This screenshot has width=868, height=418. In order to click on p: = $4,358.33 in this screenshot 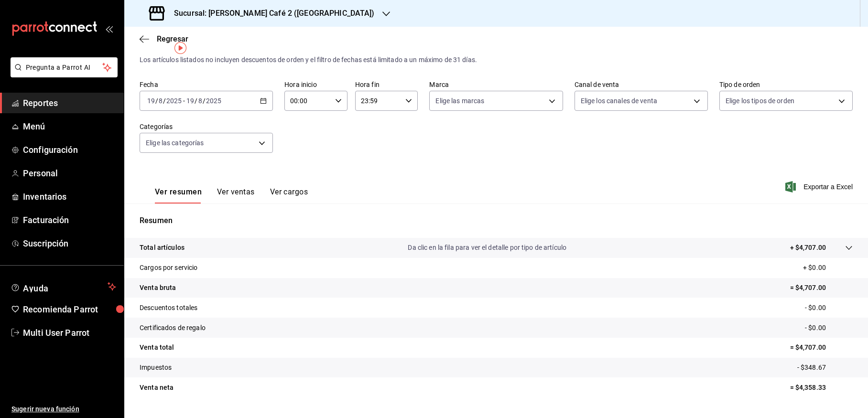, I will do `click(821, 388)`.